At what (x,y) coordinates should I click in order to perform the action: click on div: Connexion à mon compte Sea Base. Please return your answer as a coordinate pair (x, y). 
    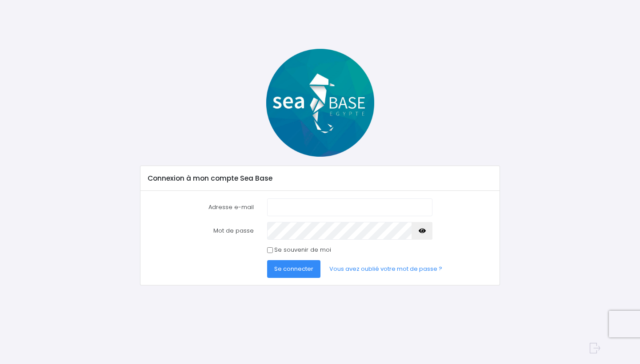
    Looking at the image, I should click on (320, 178).